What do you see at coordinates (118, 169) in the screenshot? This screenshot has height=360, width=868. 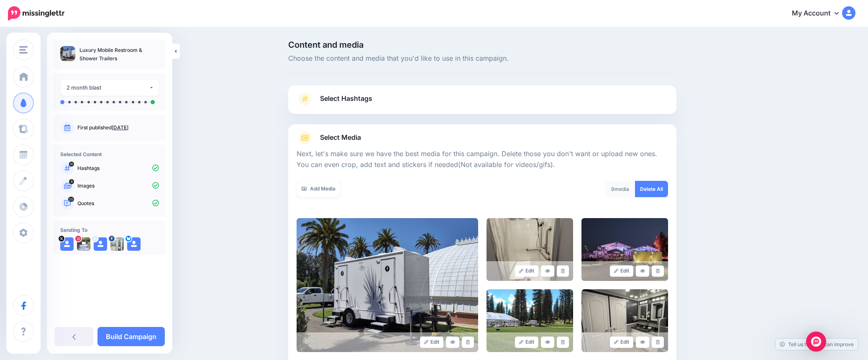 I see `p: Hashtags` at bounding box center [118, 169].